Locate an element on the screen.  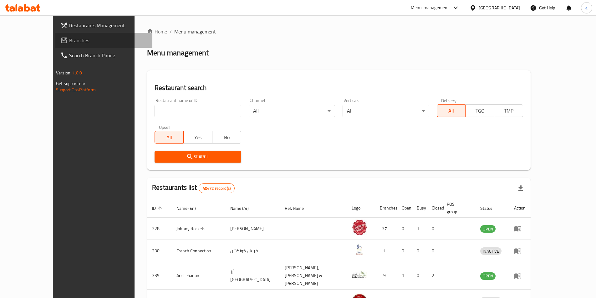
td: French Connection is located at coordinates (198, 251).